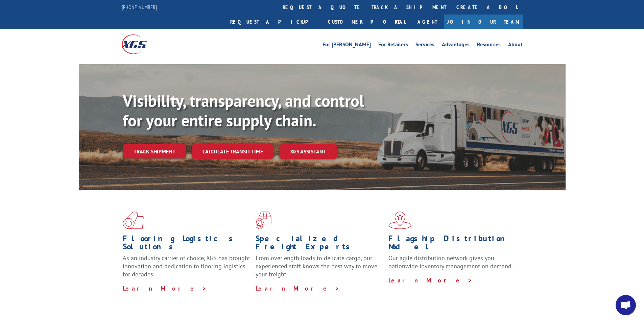  What do you see at coordinates (186, 244) in the screenshot?
I see `h1: Flooring Logistics Solutions` at bounding box center [186, 244].